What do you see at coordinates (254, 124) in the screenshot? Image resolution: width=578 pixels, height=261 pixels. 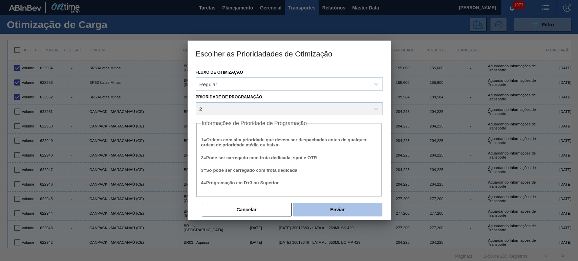 I see `legend: Informações de Prioridade de Programação` at bounding box center [254, 124].